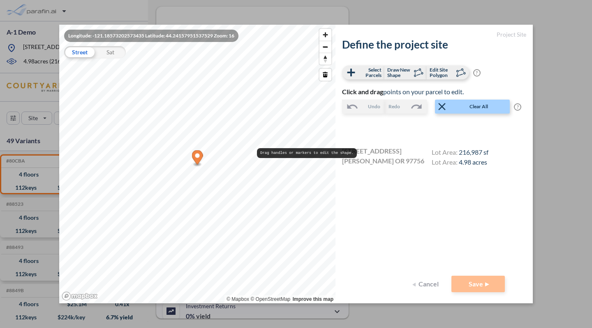 Image resolution: width=592 pixels, height=328 pixels. I want to click on span: 4.98 acres, so click(473, 161).